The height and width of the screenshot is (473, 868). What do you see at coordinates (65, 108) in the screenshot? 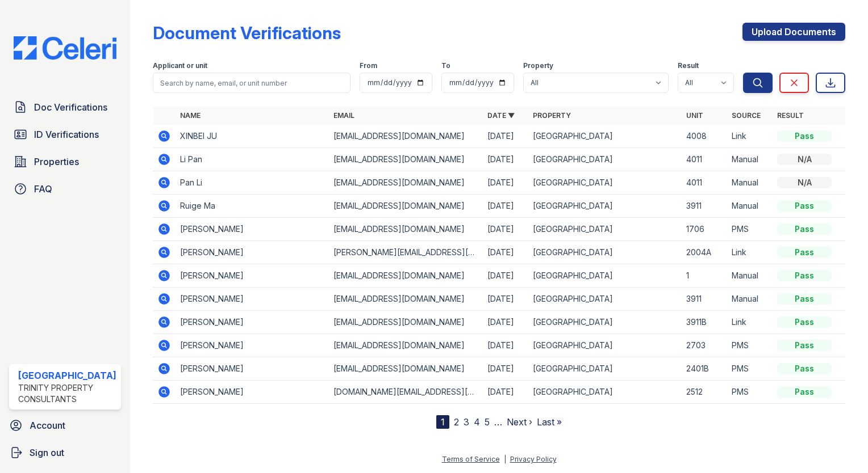
I see `a: Doc Verifications` at bounding box center [65, 108].